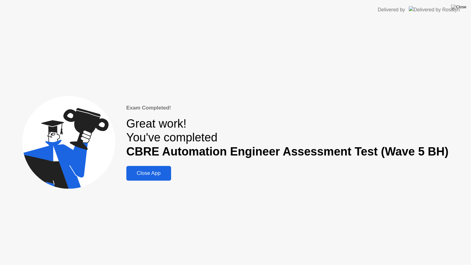 This screenshot has height=265, width=471. What do you see at coordinates (149, 173) in the screenshot?
I see `button: Close App` at bounding box center [149, 173].